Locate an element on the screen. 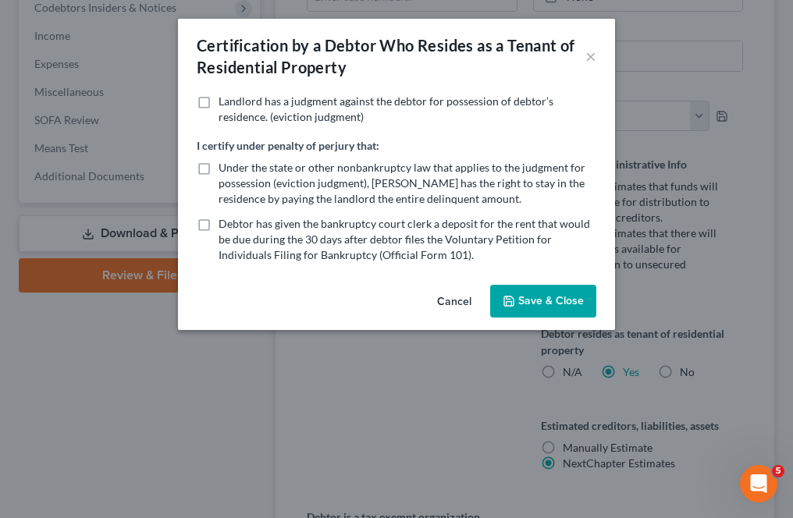 Image resolution: width=793 pixels, height=518 pixels. button: Save & Close is located at coordinates (543, 301).